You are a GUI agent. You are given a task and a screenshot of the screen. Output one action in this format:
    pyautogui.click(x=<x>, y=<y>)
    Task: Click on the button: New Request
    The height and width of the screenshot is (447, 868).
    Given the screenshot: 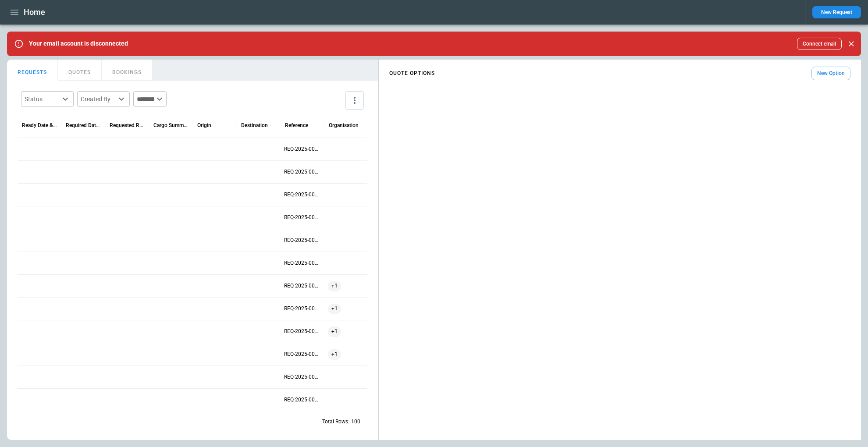 What is the action you would take?
    pyautogui.click(x=836, y=12)
    